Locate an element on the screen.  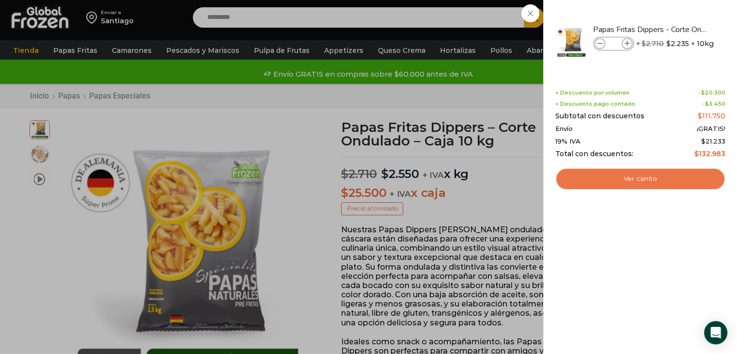
span: × × 10kg is located at coordinates (675, 44).